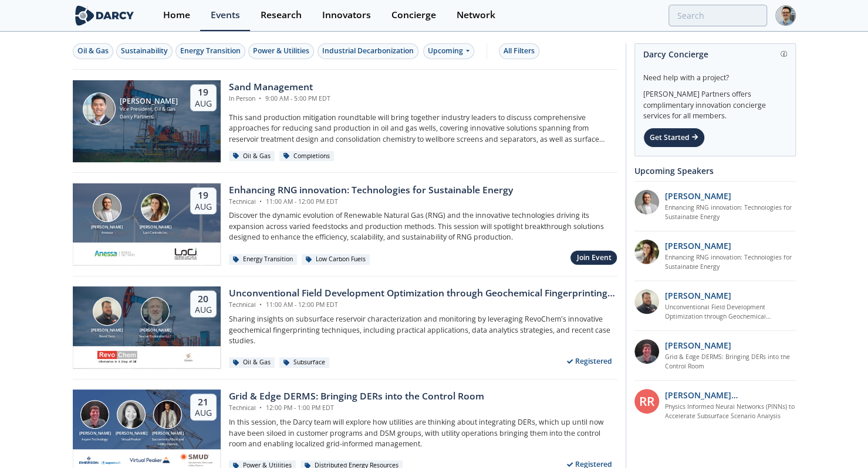 The height and width of the screenshot is (468, 868). What do you see at coordinates (647, 352) in the screenshot?
I see `img: accc9a8e-a9c1-4d58-ae37-132228efcf55` at bounding box center [647, 352].